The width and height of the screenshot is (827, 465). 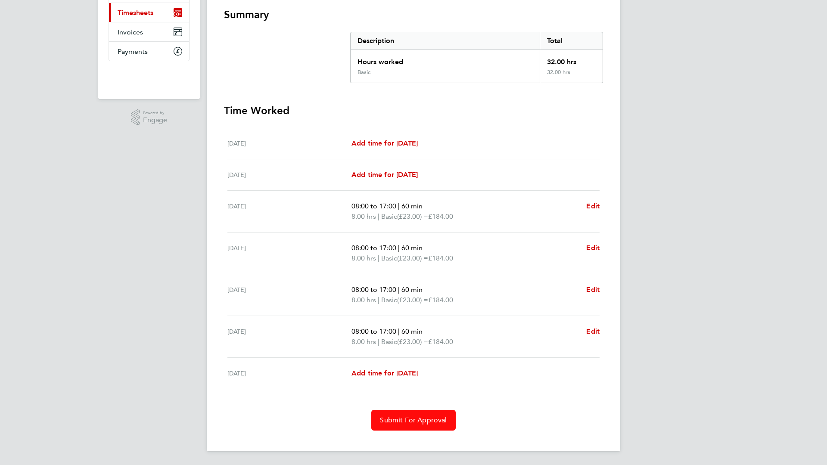 I want to click on img: fastbook-logo-retina.png, so click(x=149, y=77).